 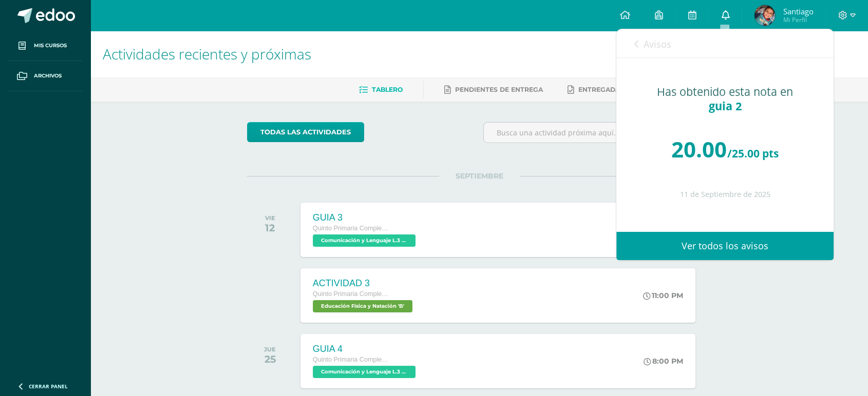 What do you see at coordinates (597, 133) in the screenshot?
I see `input: Busca una actividad próxima aquí...` at bounding box center [597, 133].